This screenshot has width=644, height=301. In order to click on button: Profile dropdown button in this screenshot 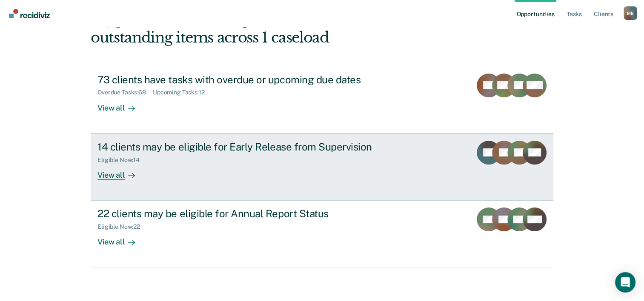, I will do `click(630, 13)`.